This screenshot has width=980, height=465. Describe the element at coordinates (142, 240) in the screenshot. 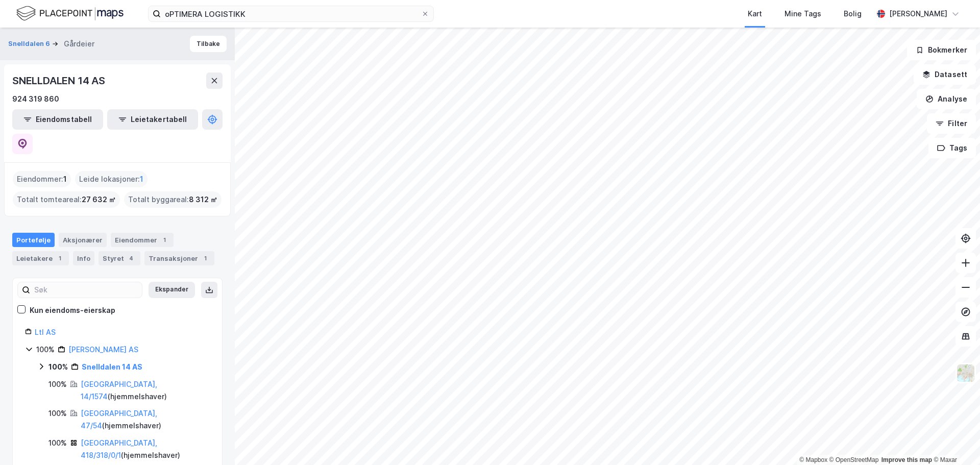

I see `div: Eiendommer` at that location.